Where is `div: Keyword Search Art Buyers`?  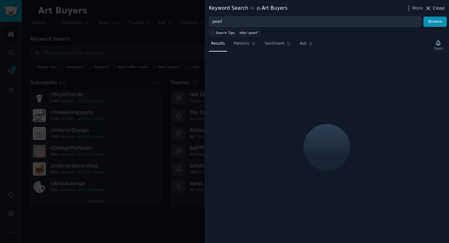 div: Keyword Search Art Buyers is located at coordinates (248, 8).